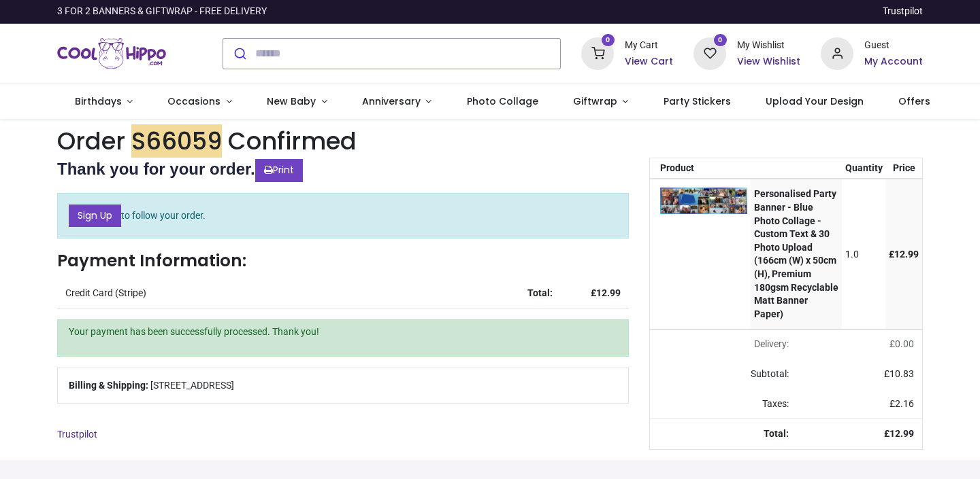  Describe the element at coordinates (893, 62) in the screenshot. I see `h6: My Account` at that location.